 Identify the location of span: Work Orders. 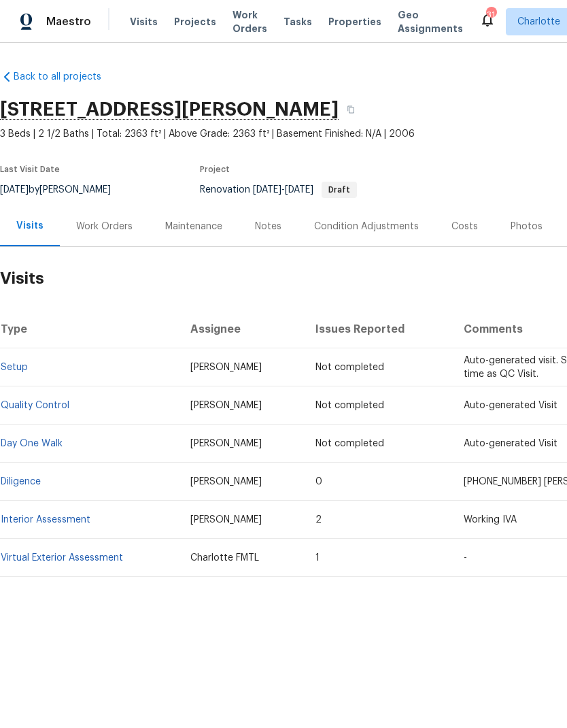
(249, 21).